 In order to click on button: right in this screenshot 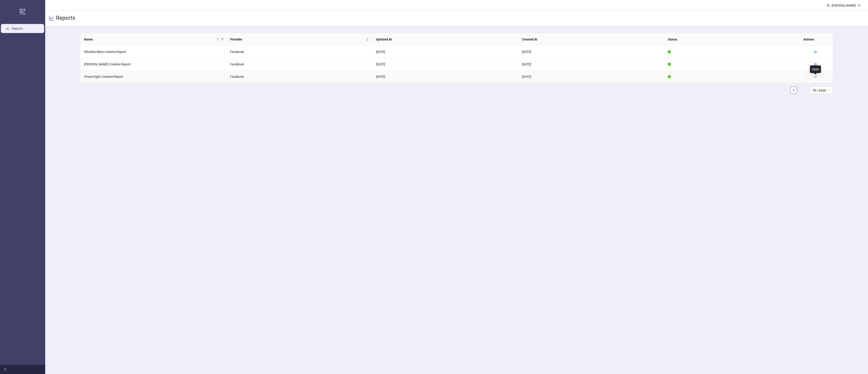, I will do `click(802, 90)`.